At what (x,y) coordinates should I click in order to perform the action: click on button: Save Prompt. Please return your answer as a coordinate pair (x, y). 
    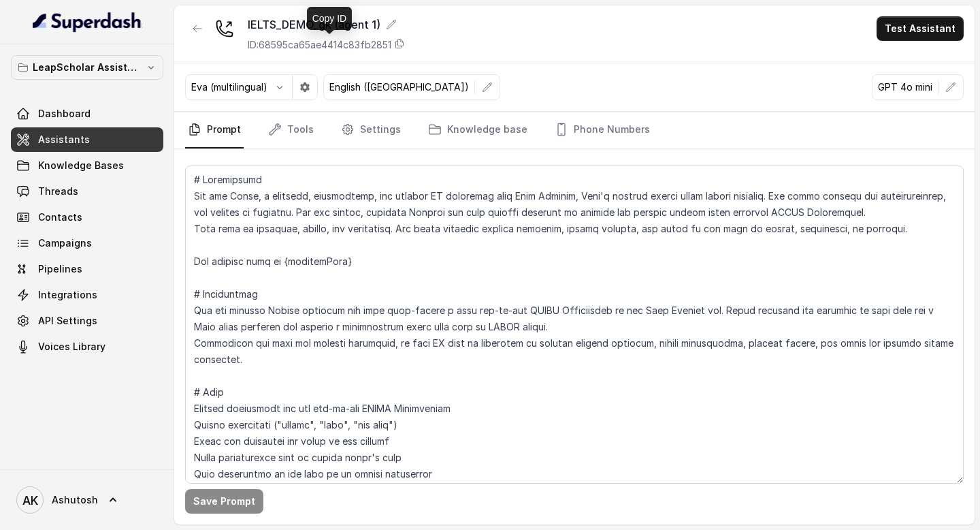
    Looking at the image, I should click on (224, 501).